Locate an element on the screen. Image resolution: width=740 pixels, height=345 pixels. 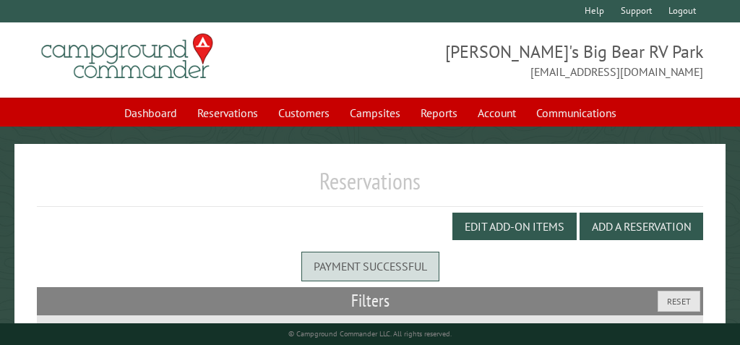
a: Reports is located at coordinates (439, 113).